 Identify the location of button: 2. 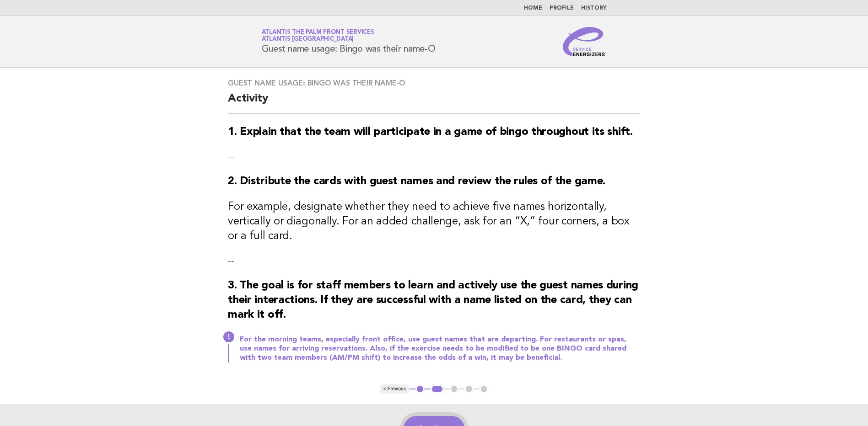
(437, 389).